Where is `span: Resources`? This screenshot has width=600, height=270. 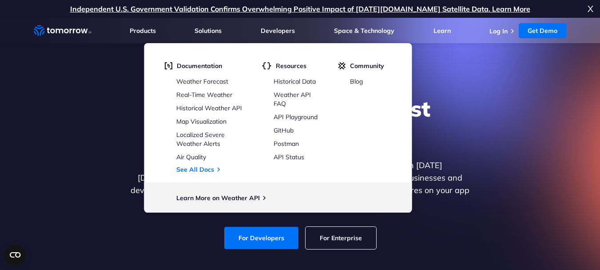
span: Resources is located at coordinates (291, 66).